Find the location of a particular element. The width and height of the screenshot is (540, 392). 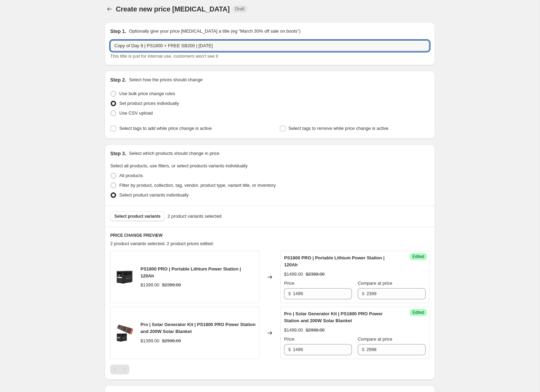

img: SolarGeneratorKit-PS1800PRO_200W_80x.png is located at coordinates (124, 333).